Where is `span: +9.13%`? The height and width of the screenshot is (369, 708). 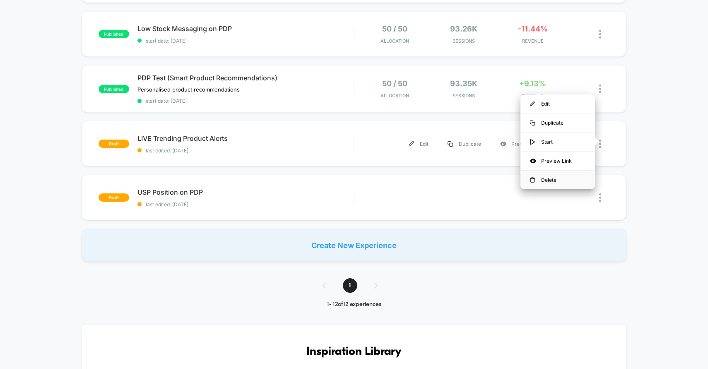
span: +9.13% is located at coordinates (532, 83).